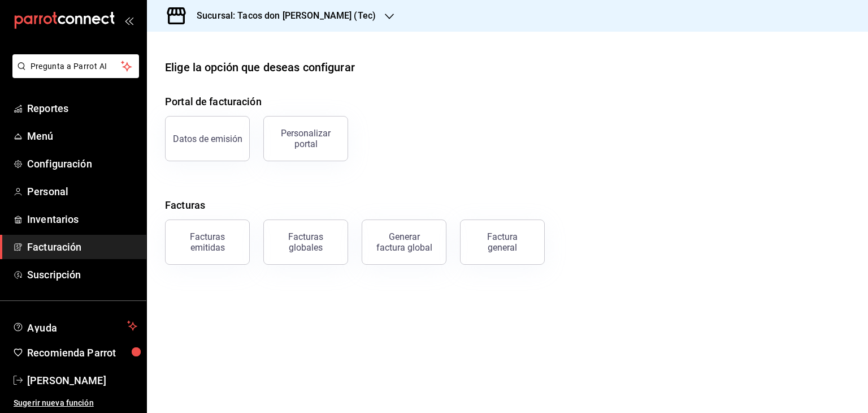 This screenshot has width=868, height=413. I want to click on button: Pregunta a Parrot AI, so click(76, 66).